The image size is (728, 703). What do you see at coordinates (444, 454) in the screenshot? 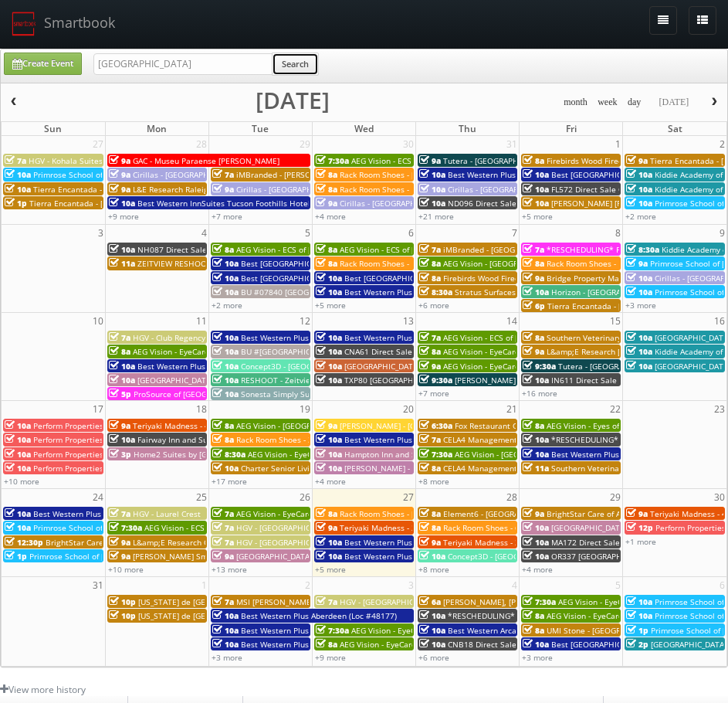
I see `span: Hampton Inn and Suites Coeur d'Alene (second shoot)` at bounding box center [444, 454].